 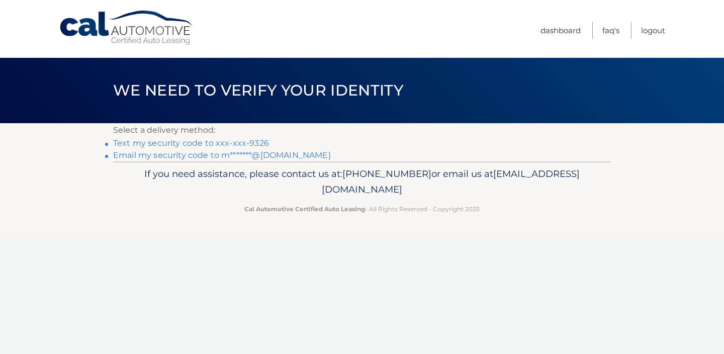 I want to click on span: We need to verify your identity, so click(x=258, y=90).